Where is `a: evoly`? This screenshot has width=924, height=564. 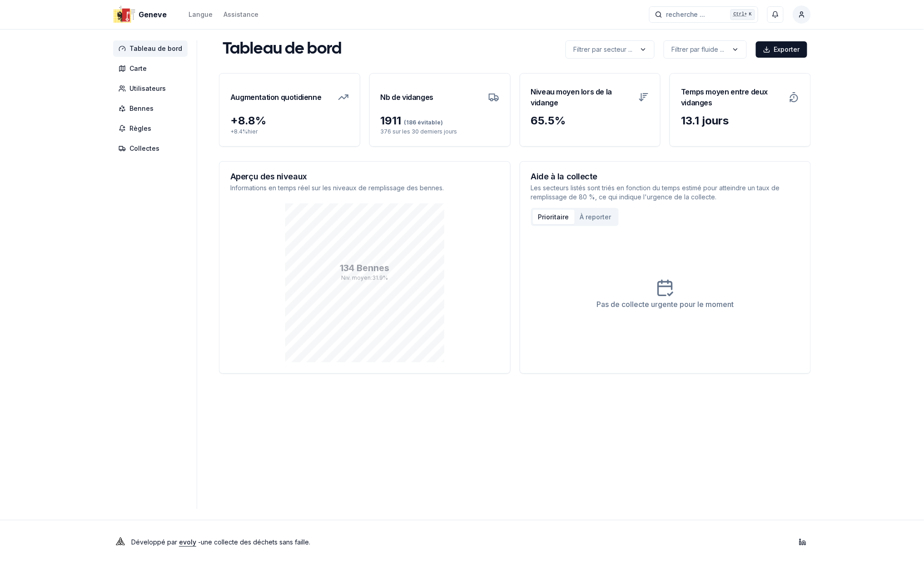
a: evoly is located at coordinates (187, 542).